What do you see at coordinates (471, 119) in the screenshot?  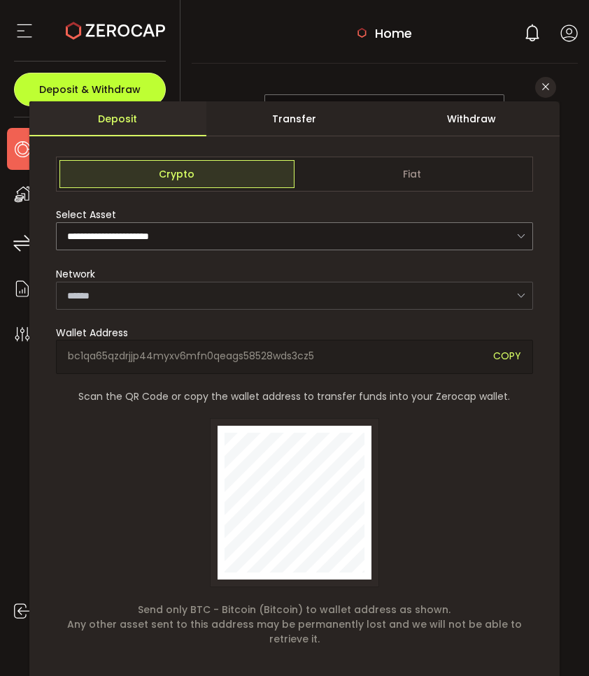 I see `div: Withdraw` at bounding box center [471, 119].